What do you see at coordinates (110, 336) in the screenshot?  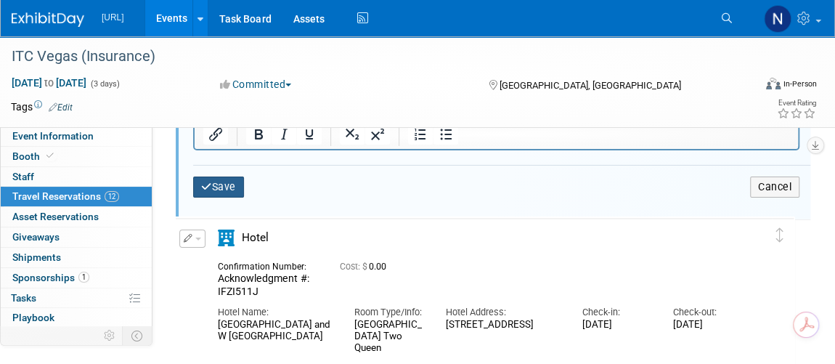 I see `td: Personalize Event Tab Strip` at bounding box center [110, 336].